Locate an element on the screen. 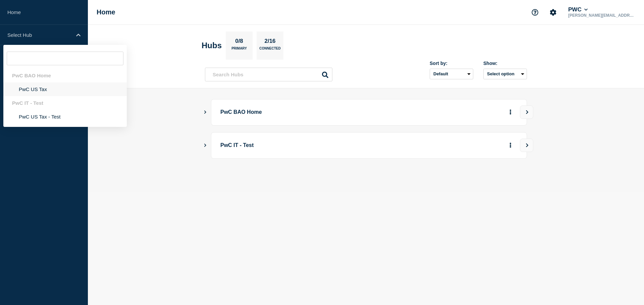 This screenshot has width=644, height=305. button: Account settings is located at coordinates (553, 13).